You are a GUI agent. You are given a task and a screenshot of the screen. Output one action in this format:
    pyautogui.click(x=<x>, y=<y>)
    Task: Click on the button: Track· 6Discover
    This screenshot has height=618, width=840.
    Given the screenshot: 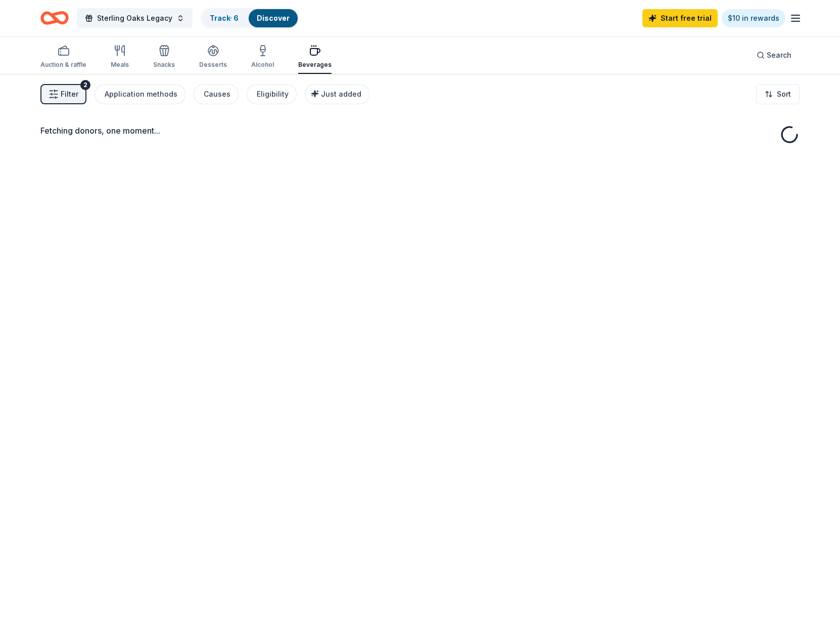 What is the action you would take?
    pyautogui.click(x=249, y=18)
    